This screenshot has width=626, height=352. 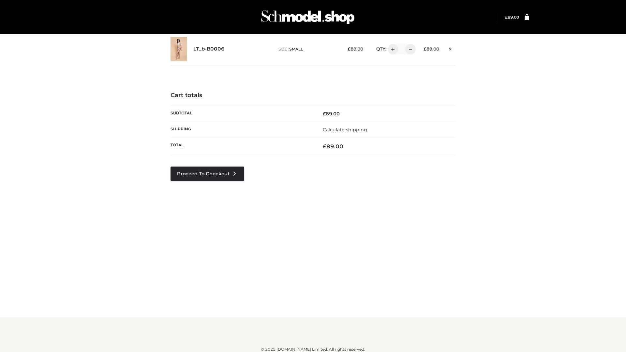 What do you see at coordinates (207, 174) in the screenshot?
I see `a: Proceed to Checkout` at bounding box center [207, 174].